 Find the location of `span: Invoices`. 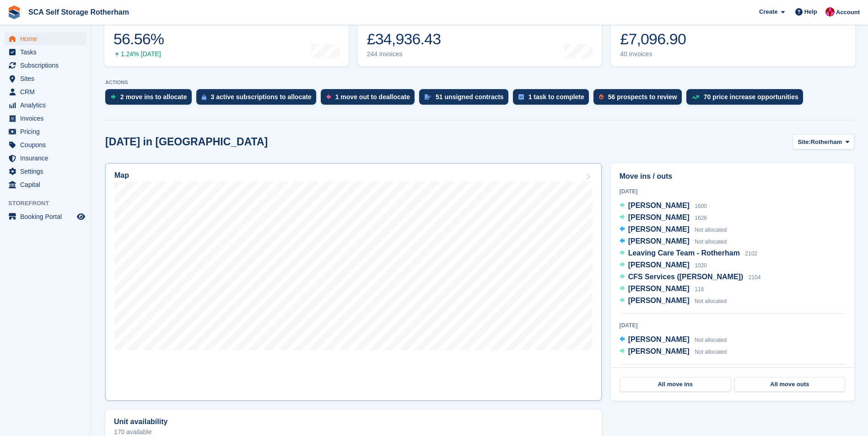

span: Invoices is located at coordinates (48, 118).